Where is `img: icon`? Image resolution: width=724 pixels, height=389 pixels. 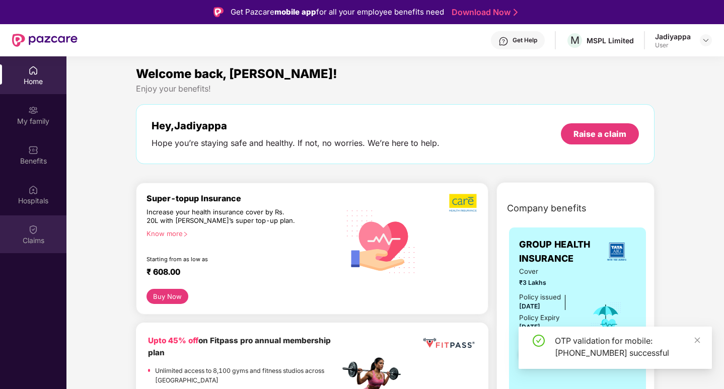 img: icon is located at coordinates (606, 318).